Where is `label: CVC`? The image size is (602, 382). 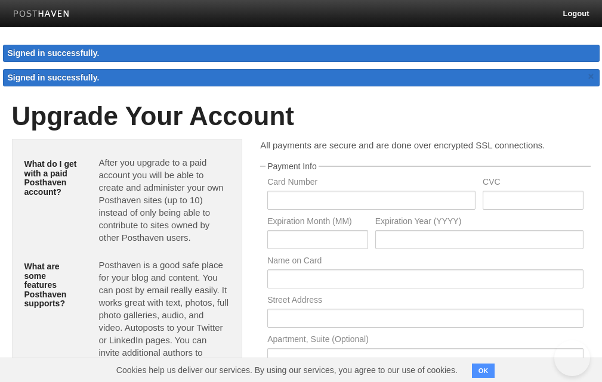 label: CVC is located at coordinates (533, 183).